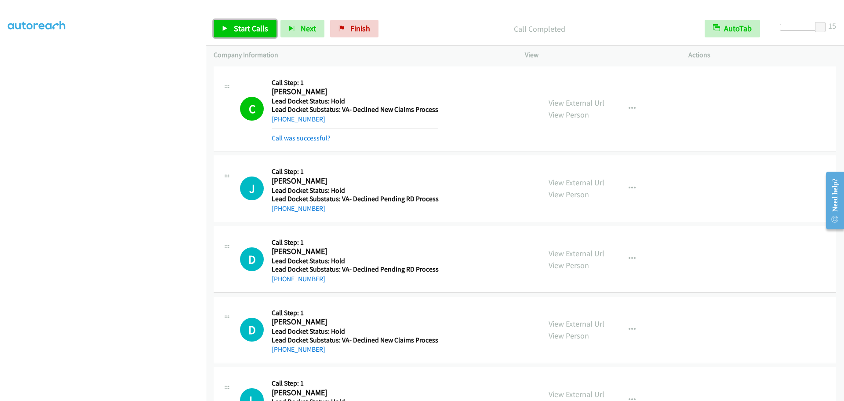 Image resolution: width=844 pixels, height=401 pixels. Describe the element at coordinates (245, 29) in the screenshot. I see `a: Start Calls` at that location.